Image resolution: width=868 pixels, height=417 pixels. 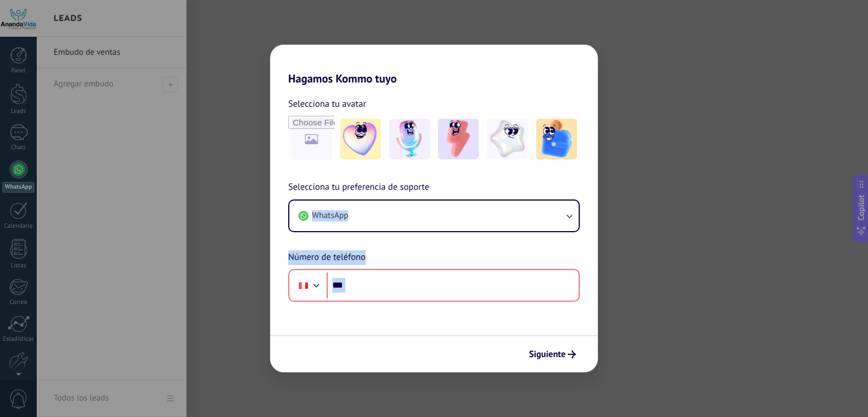 What do you see at coordinates (326, 258) in the screenshot?
I see `span: Número de teléfono` at bounding box center [326, 258].